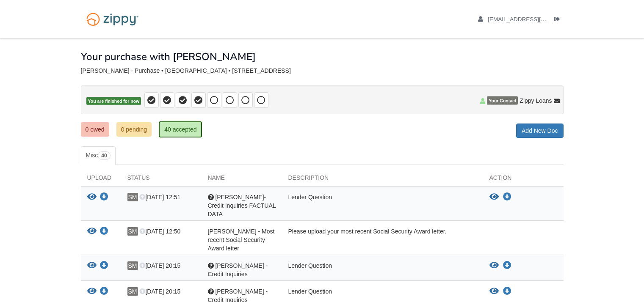  I want to click on a: 40 accepted, so click(180, 129).